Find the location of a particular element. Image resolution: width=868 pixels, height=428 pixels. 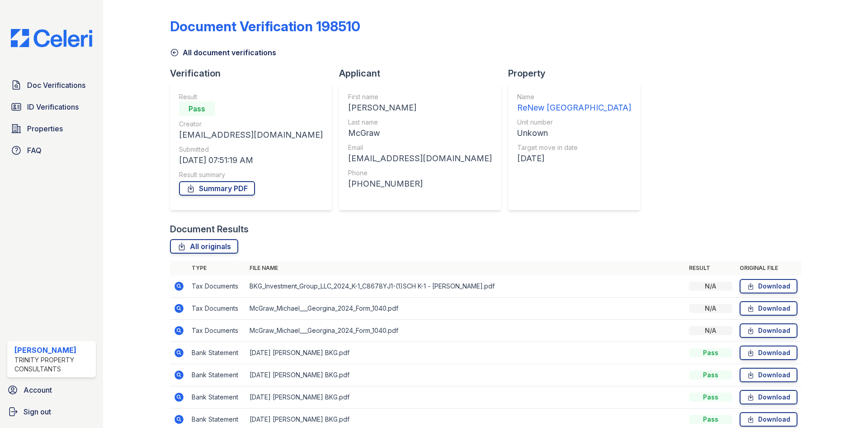

img: CE_Logo_Blue-a8612792a0a2168367f1c8372b55b34899dd931a85d93a1a3d3e32e68fde9ad4.png is located at coordinates (51, 38).